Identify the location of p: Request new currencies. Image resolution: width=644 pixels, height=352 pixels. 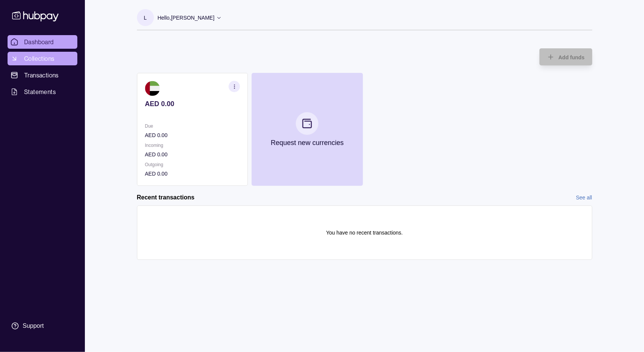
(307, 143).